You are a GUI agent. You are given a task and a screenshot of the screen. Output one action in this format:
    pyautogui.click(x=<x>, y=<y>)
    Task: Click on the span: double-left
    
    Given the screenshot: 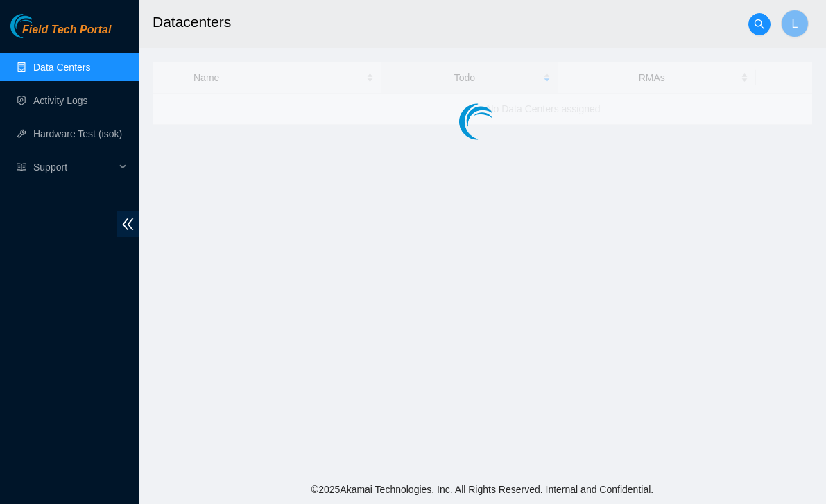 What is the action you would take?
    pyautogui.click(x=127, y=224)
    